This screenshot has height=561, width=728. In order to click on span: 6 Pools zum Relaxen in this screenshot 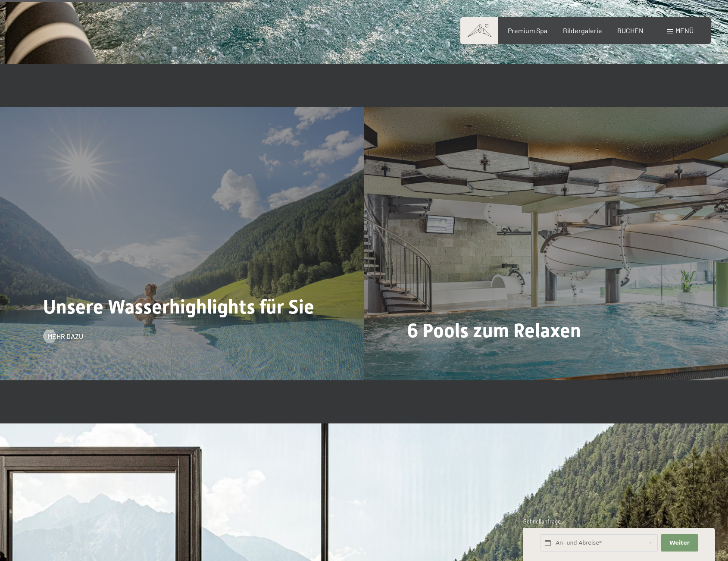, I will do `click(494, 330)`.